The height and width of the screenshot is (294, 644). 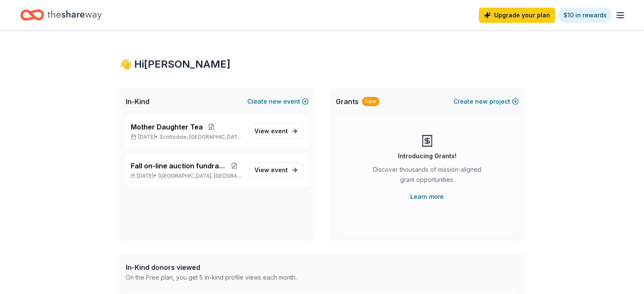 I want to click on span: Fall on-line auction fundraiser, so click(x=178, y=166).